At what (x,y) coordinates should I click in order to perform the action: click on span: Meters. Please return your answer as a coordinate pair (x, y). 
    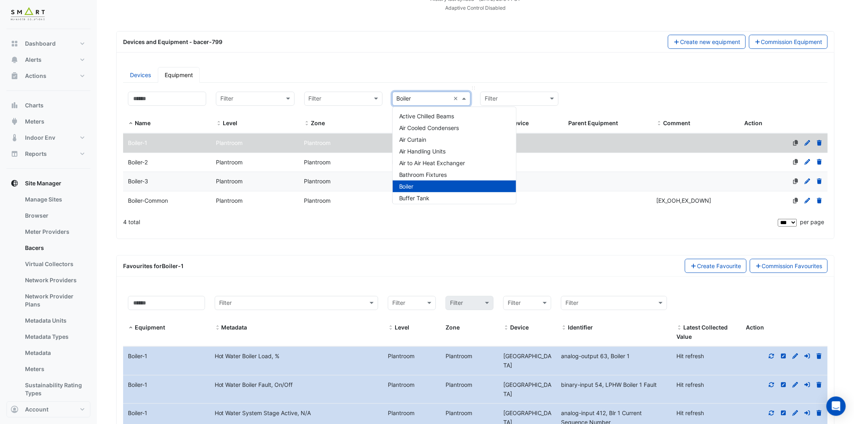
    Looking at the image, I should click on (35, 122).